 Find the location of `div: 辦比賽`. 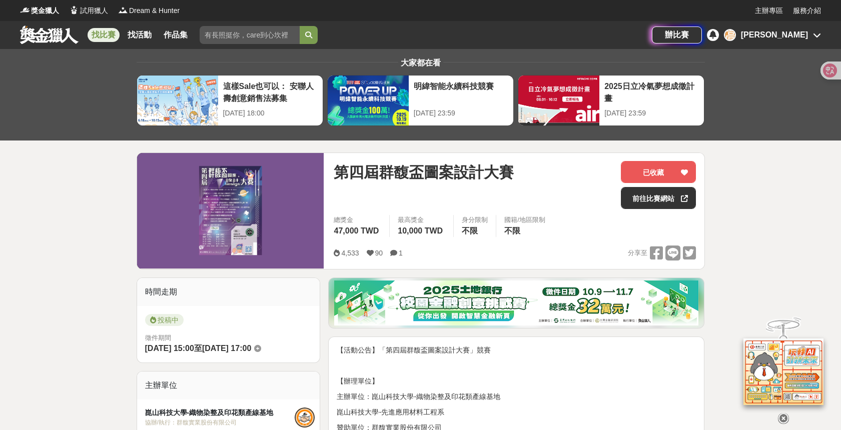

div: 辦比賽 is located at coordinates (677, 35).